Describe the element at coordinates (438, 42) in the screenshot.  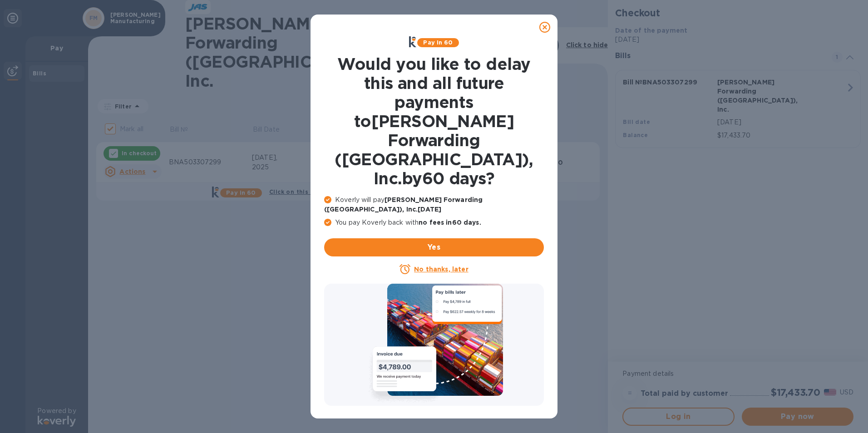
I see `b: Pay in 60` at that location.